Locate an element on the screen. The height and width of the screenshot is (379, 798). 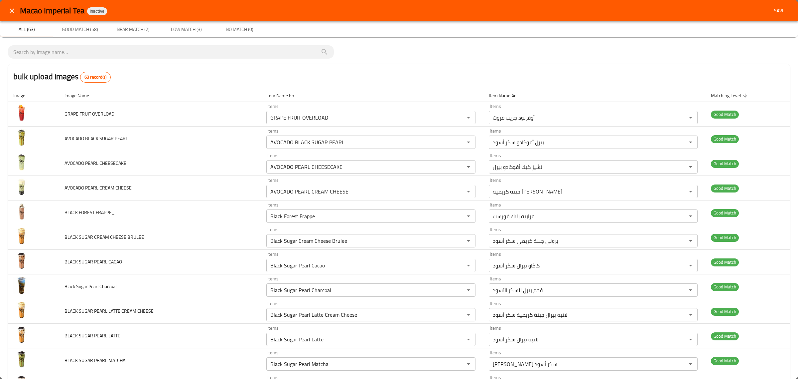
span: BLACK FOREST FRAPPE_ is located at coordinates (89, 212).